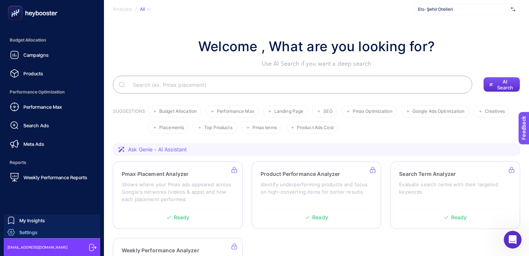  Describe the element at coordinates (218, 128) in the screenshot. I see `span: Top Products` at that location.